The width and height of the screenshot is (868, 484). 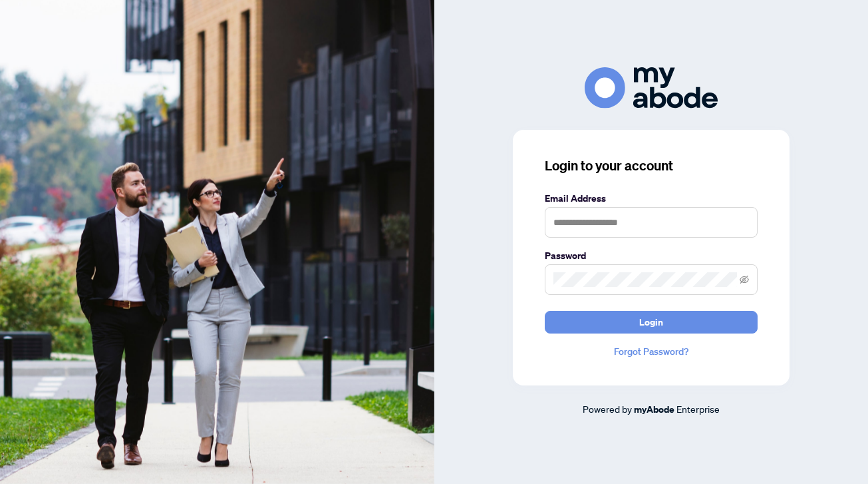 What do you see at coordinates (651, 352) in the screenshot?
I see `a: Forgot Password?` at bounding box center [651, 352].